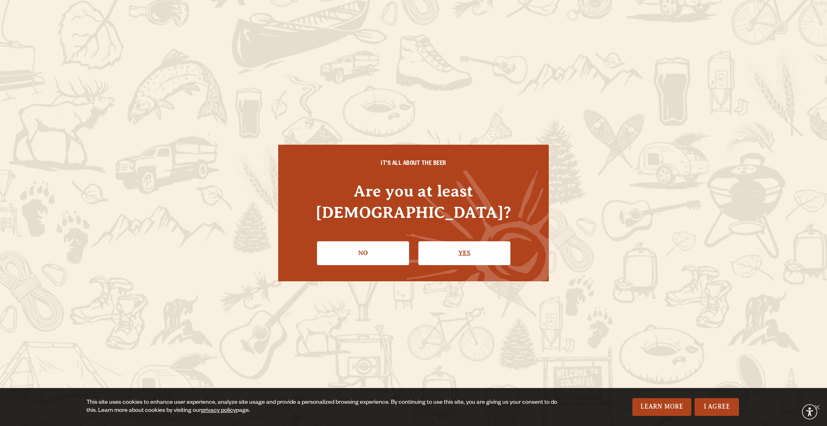  Describe the element at coordinates (219, 411) in the screenshot. I see `a: privacy policy` at that location.